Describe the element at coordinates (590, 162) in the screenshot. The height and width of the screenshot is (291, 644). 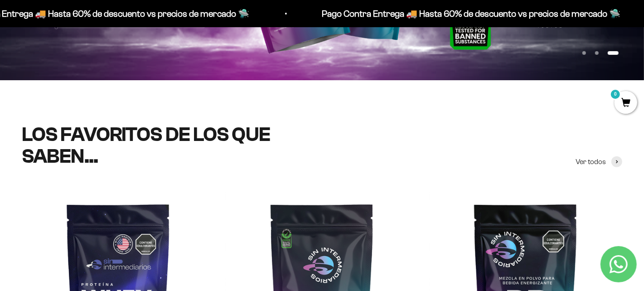
I see `span: Ver todos` at that location.